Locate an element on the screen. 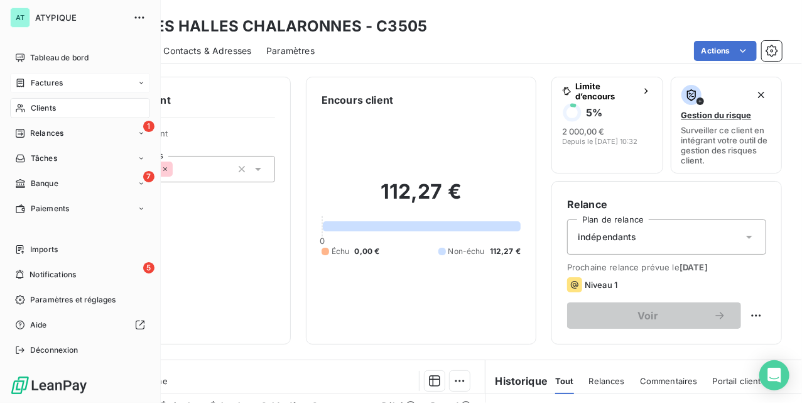 The width and height of the screenshot is (802, 403). span: Commentaires is located at coordinates (669, 381).